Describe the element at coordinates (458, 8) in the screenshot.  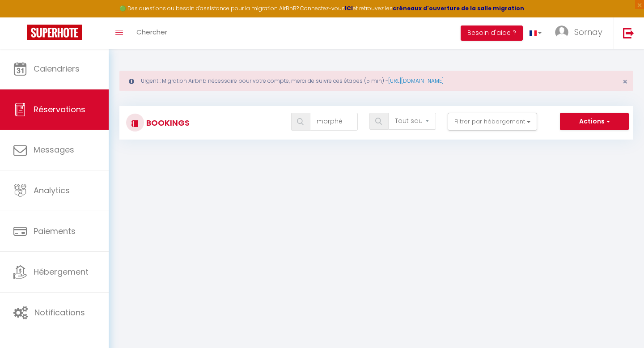
I see `a: créneaux d'ouverture de la salle migration` at that location.